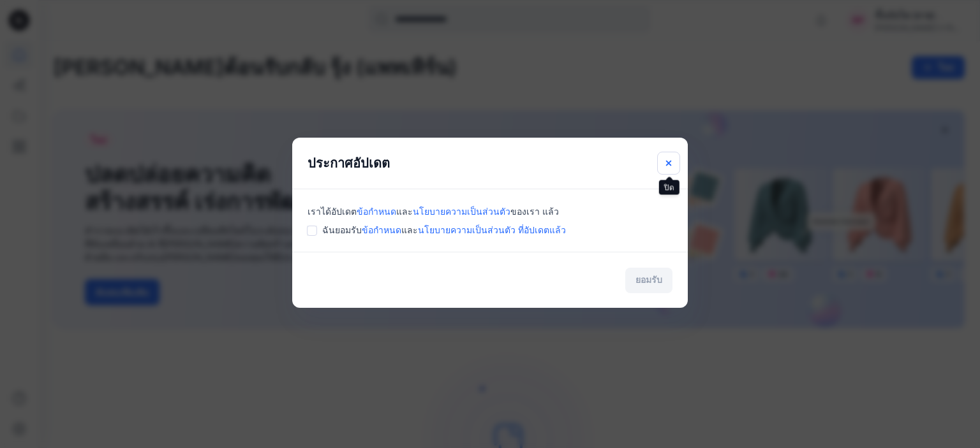 Image resolution: width=980 pixels, height=448 pixels. Describe the element at coordinates (668, 163) in the screenshot. I see `button: ปิด` at that location.